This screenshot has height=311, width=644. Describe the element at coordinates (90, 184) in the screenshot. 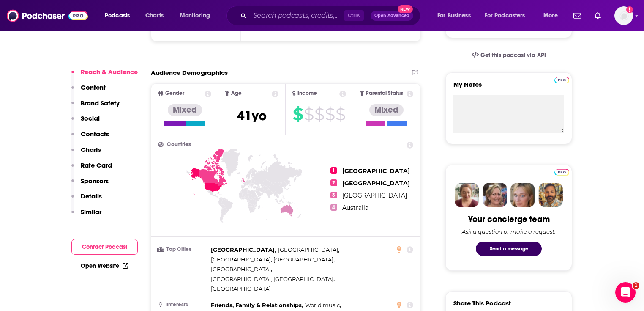

I see `button: Sponsors` at that location.